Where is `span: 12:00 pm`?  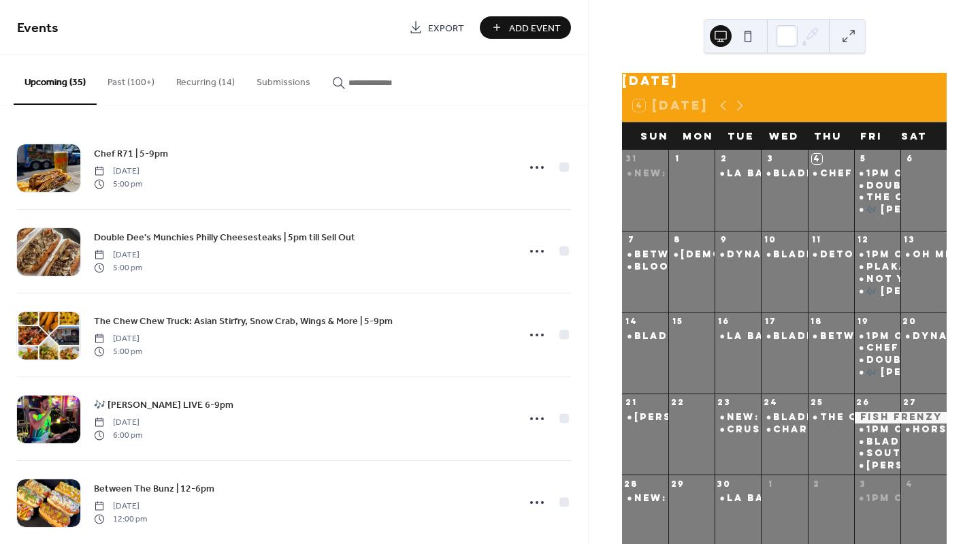 span: 12:00 pm is located at coordinates (120, 518).